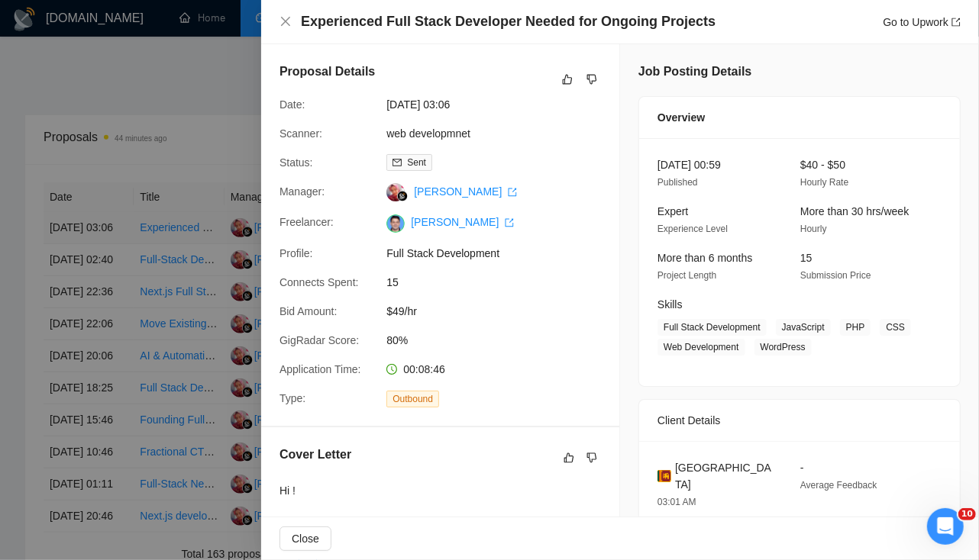  I want to click on span: Hourly, so click(813, 229).